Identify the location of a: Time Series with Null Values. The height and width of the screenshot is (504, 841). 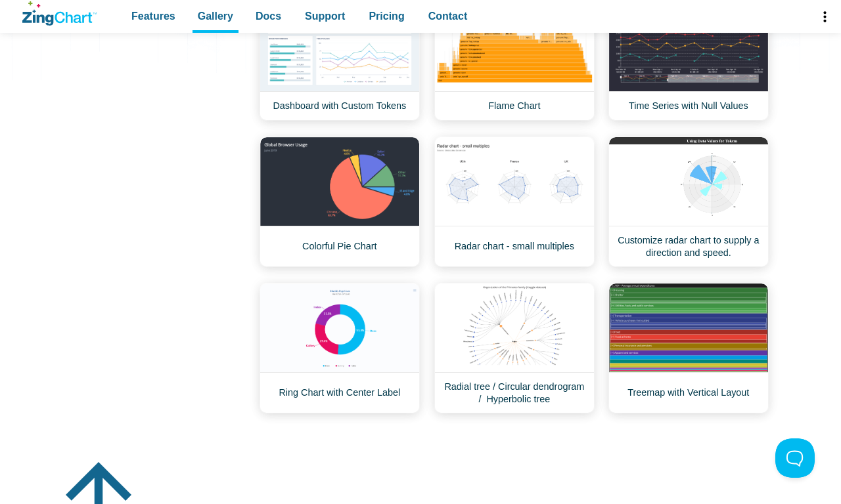
(688, 61).